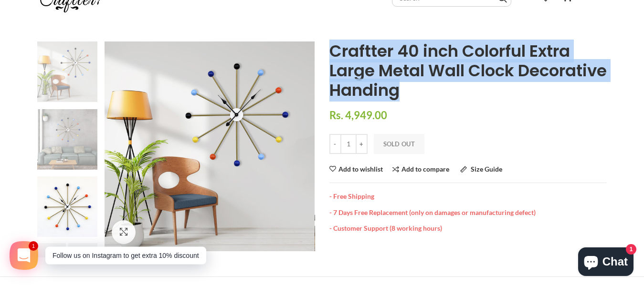  I want to click on img: CMWA-203-XL-2_150x_crop_center.jpg, so click(68, 139).